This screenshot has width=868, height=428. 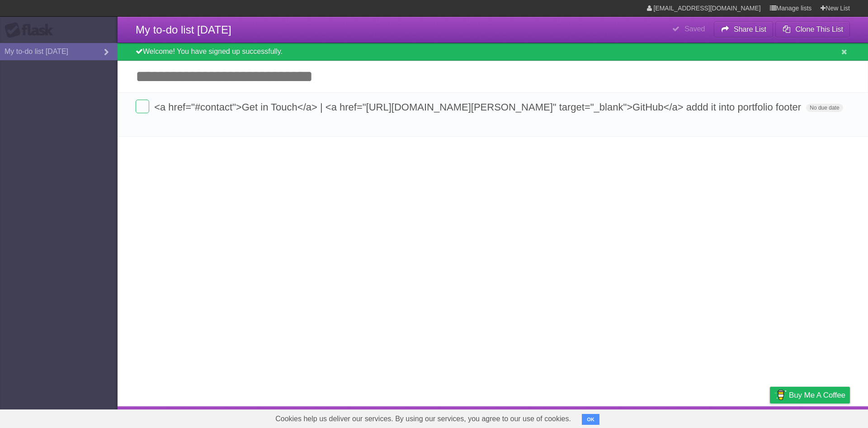 I want to click on a: Suggest a feature, so click(x=822, y=417).